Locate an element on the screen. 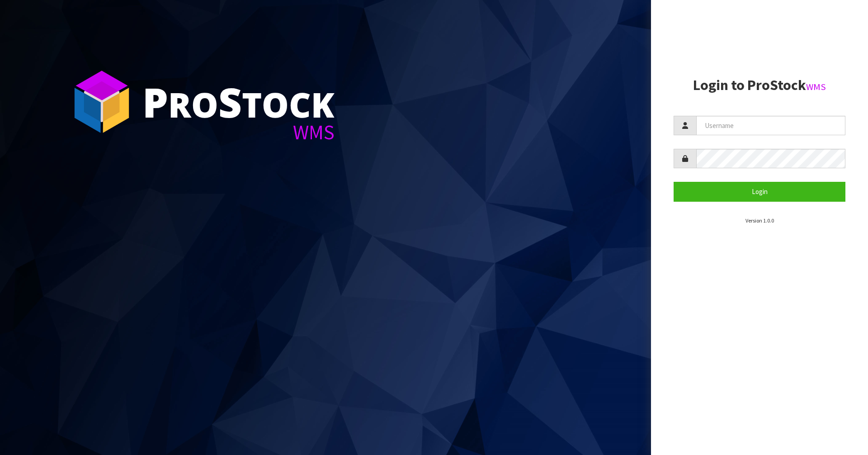 This screenshot has height=455, width=868. span: P is located at coordinates (155, 102).